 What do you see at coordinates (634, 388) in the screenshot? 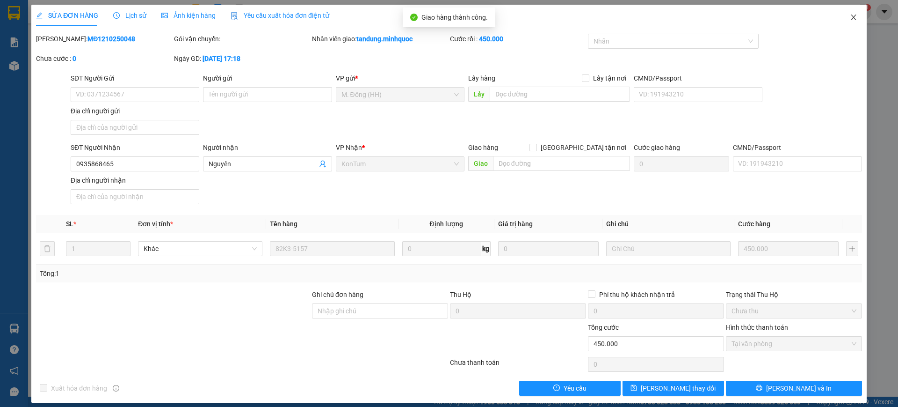
I see `span: save` at bounding box center [634, 388].